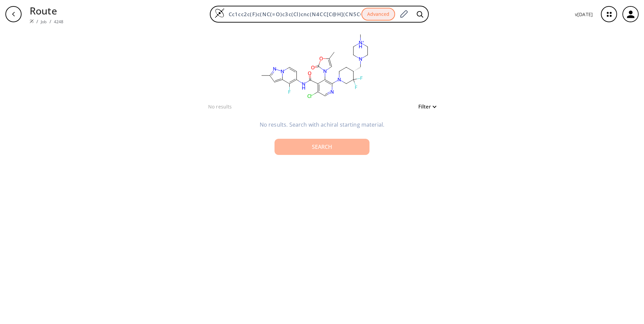 The image size is (644, 324). What do you see at coordinates (220, 106) in the screenshot?
I see `p: No results` at bounding box center [220, 106].